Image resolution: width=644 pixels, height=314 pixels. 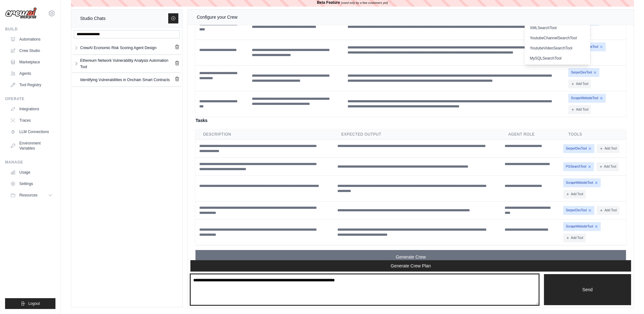 I want to click on button: Send, so click(x=587, y=290).